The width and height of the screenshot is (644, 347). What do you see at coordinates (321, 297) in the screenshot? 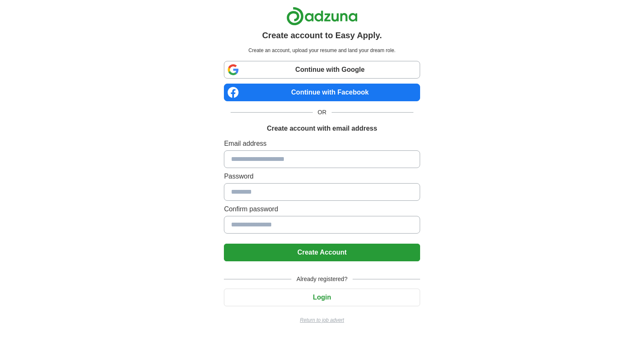
I see `button: Login` at bounding box center [321, 297].